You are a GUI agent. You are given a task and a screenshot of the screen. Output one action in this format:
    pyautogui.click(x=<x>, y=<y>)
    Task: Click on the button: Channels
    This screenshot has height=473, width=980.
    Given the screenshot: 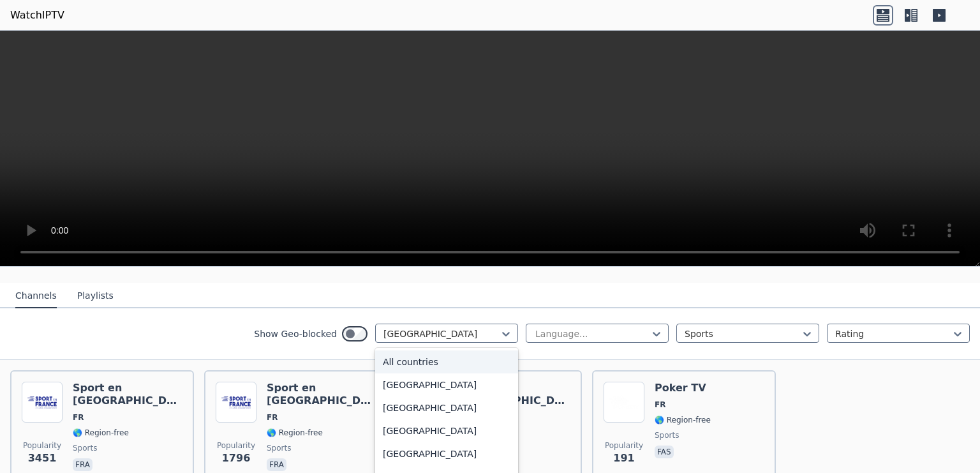 What is the action you would take?
    pyautogui.click(x=35, y=296)
    